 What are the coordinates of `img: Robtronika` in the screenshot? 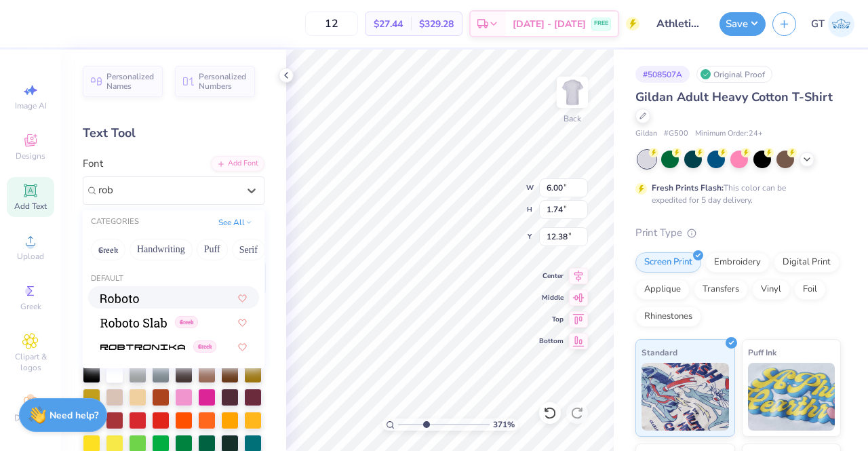 It's located at (143, 347).